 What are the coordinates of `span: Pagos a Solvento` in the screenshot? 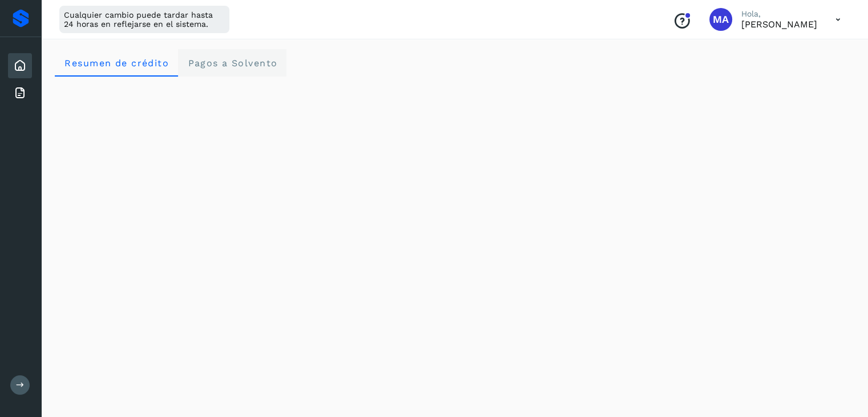 It's located at (232, 63).